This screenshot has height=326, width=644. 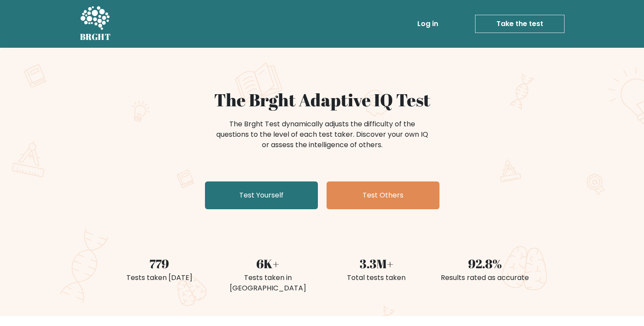 I want to click on a: Log in, so click(x=428, y=24).